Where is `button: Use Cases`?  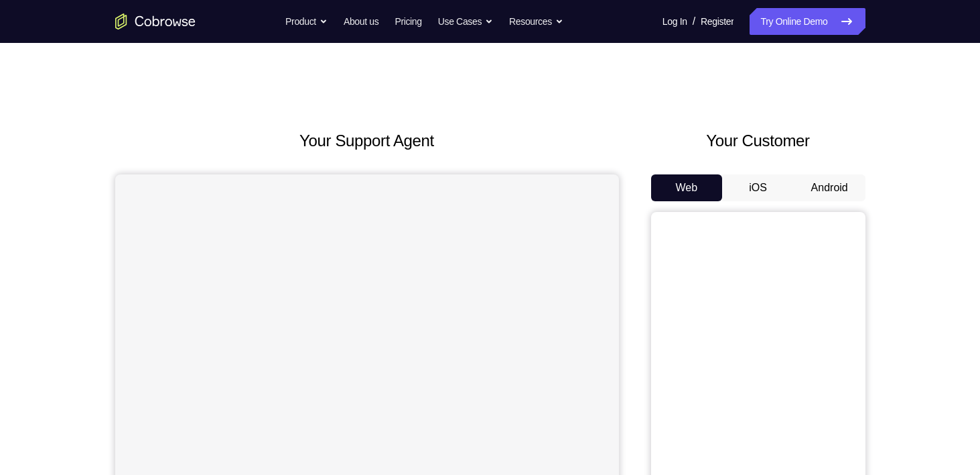 button: Use Cases is located at coordinates (466, 22).